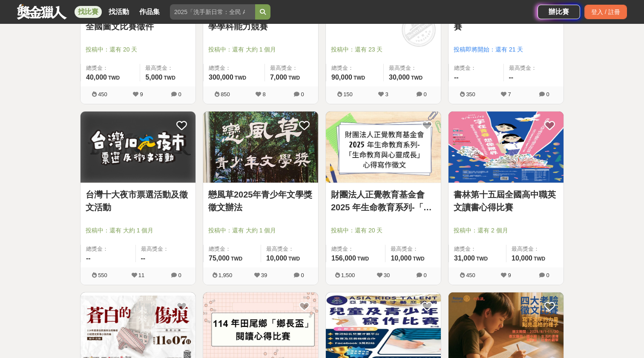 This screenshot has width=644, height=358. What do you see at coordinates (142, 275) in the screenshot?
I see `span: 11` at bounding box center [142, 275].